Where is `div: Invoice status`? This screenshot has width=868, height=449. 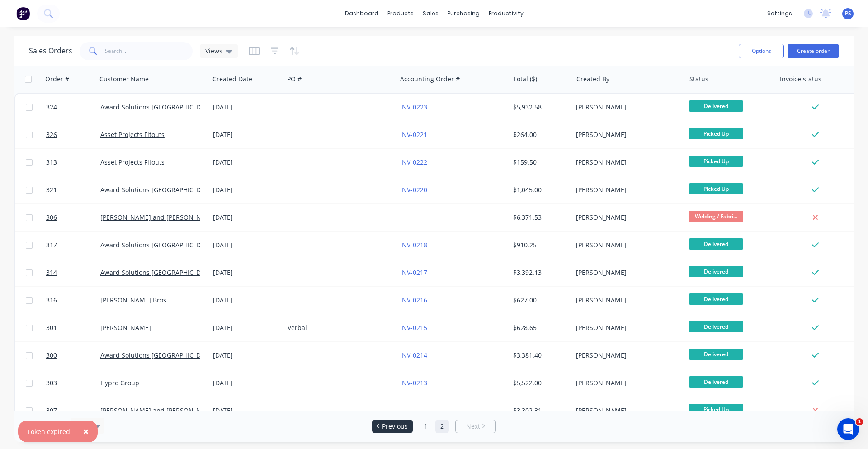 div: Invoice status is located at coordinates (801, 79).